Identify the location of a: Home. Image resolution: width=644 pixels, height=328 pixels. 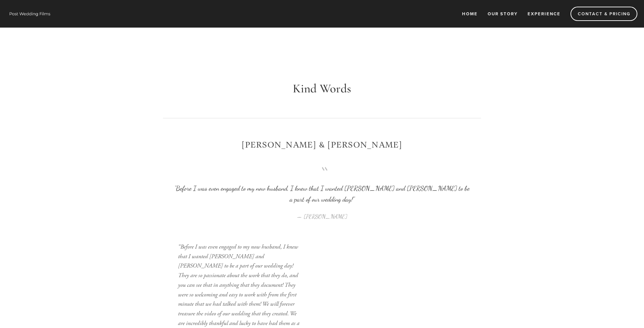
(470, 13).